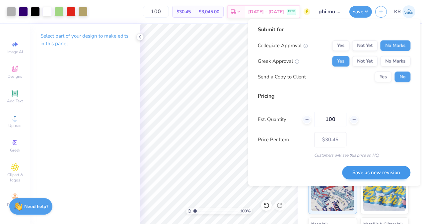 This screenshot has height=224, width=422. Describe the element at coordinates (405, 12) in the screenshot. I see `a: KR` at that location.